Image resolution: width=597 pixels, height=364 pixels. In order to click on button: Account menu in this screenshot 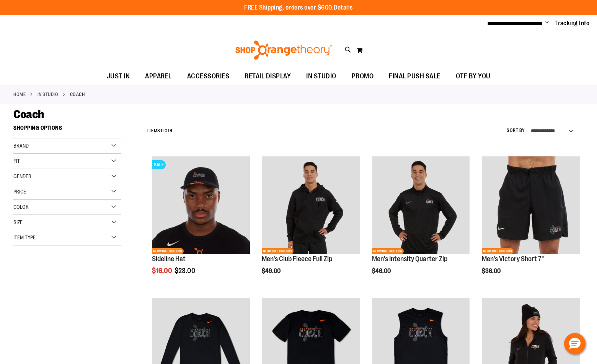, I will do `click(547, 23)`.